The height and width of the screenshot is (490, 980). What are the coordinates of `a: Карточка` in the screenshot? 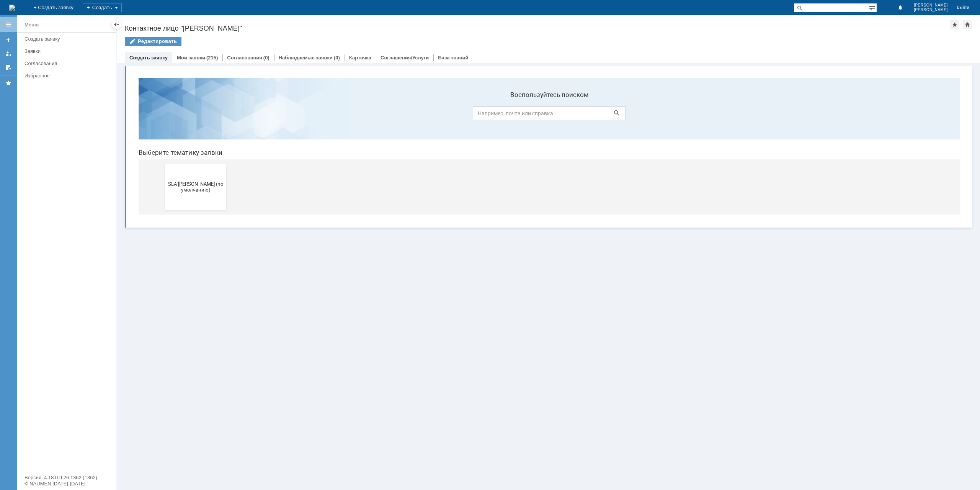 It's located at (360, 57).